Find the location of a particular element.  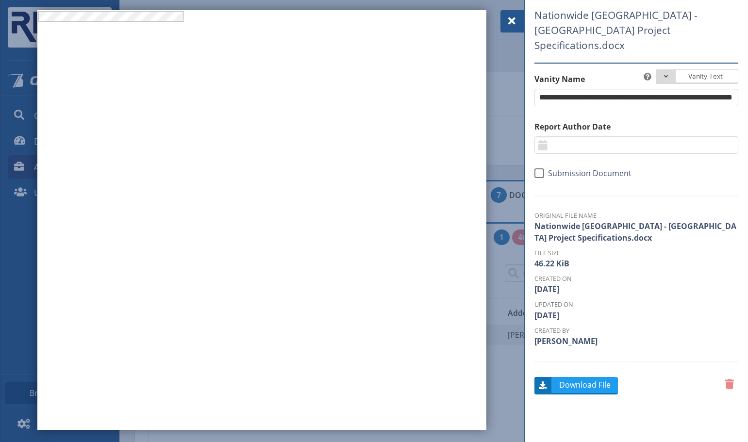

span: Vanity Text is located at coordinates (703, 76).